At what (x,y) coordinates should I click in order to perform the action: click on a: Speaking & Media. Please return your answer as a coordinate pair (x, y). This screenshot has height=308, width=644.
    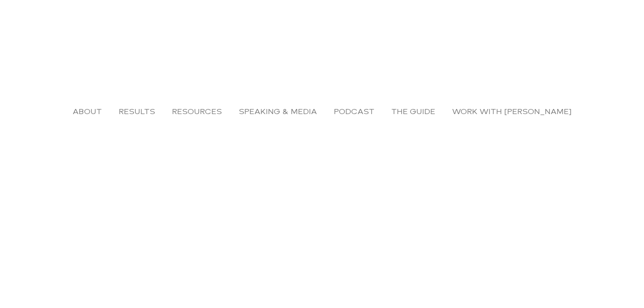
    Looking at the image, I should click on (278, 112).